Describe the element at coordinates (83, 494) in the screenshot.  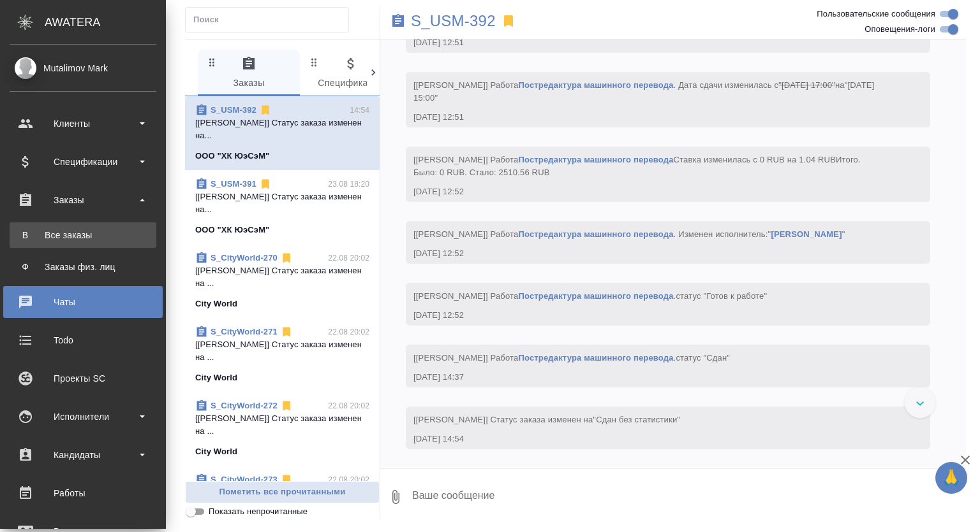
I see `a: Работы` at that location.